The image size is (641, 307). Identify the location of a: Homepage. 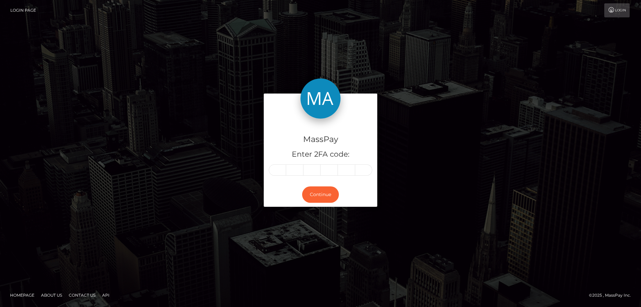
(22, 295).